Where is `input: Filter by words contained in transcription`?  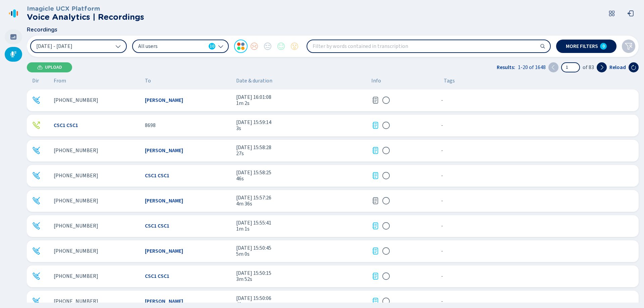
input: Filter by words contained in transcription is located at coordinates (428, 46).